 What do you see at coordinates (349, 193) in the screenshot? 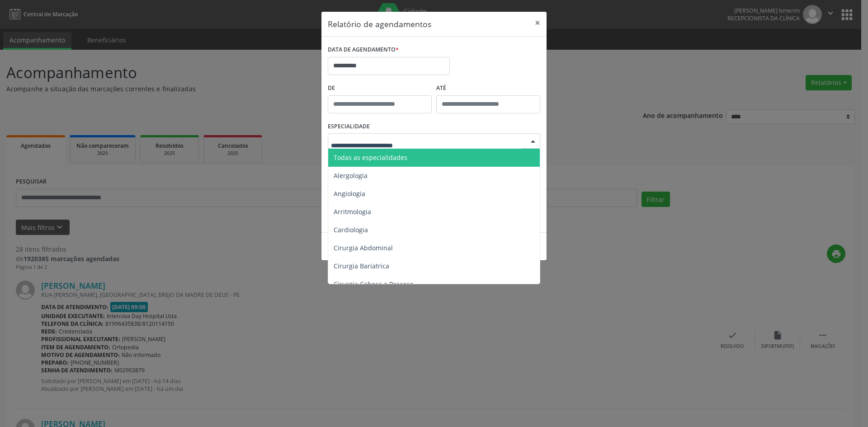
I see `span: Angiologia` at bounding box center [349, 193].